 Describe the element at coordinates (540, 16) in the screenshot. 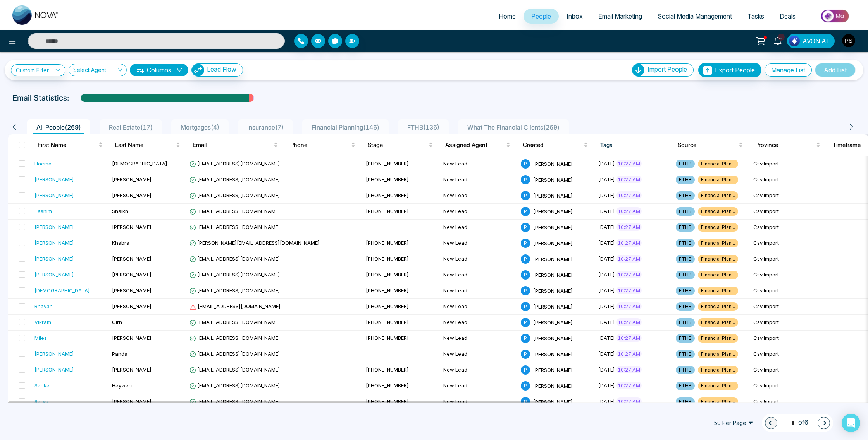

I see `span: People` at that location.